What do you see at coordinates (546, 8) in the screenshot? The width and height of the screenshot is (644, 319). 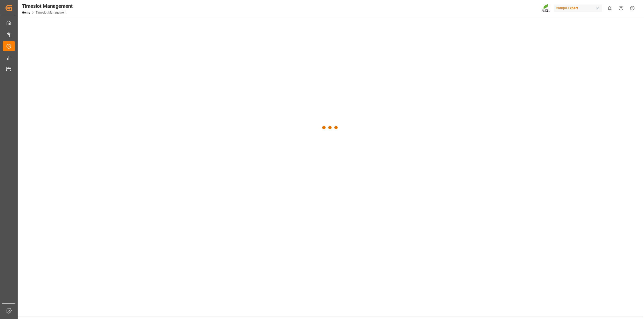 I see `img: Screenshot%202023-09-29%20at%2010.02.21.png_1712312052.png` at bounding box center [546, 8].